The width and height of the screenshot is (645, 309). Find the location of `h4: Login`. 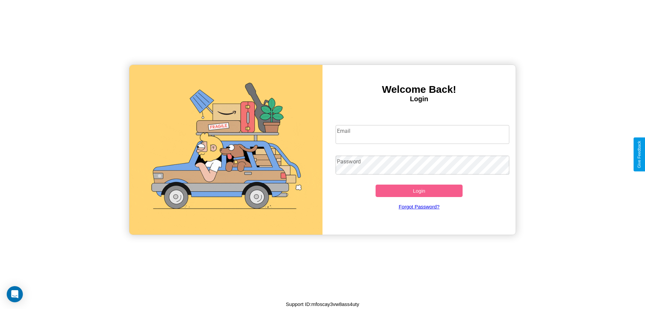

h4: Login is located at coordinates (419, 99).